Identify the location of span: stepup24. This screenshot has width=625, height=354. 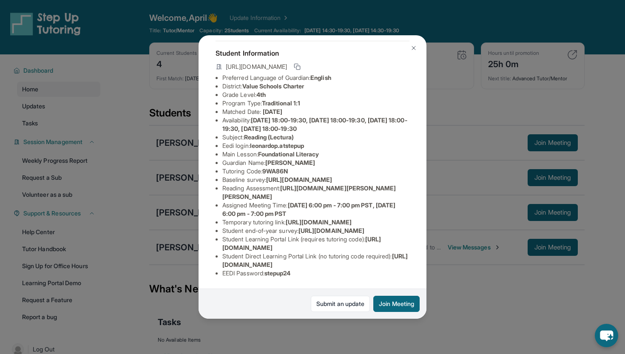
(278, 273).